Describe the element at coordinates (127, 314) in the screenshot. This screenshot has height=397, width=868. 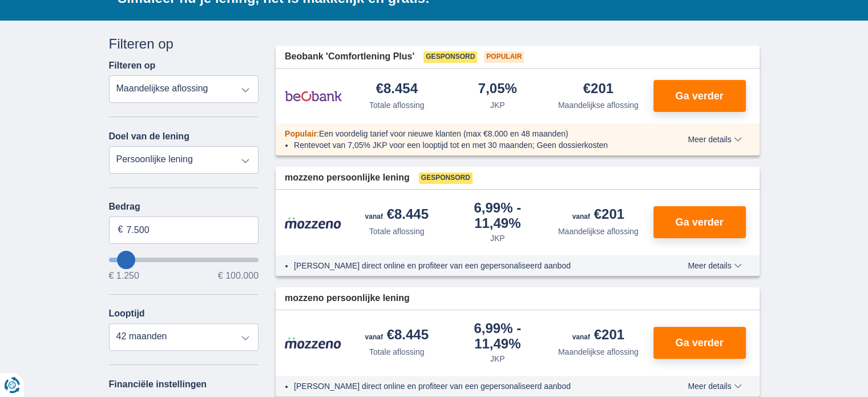
I see `label: Looptijd` at that location.